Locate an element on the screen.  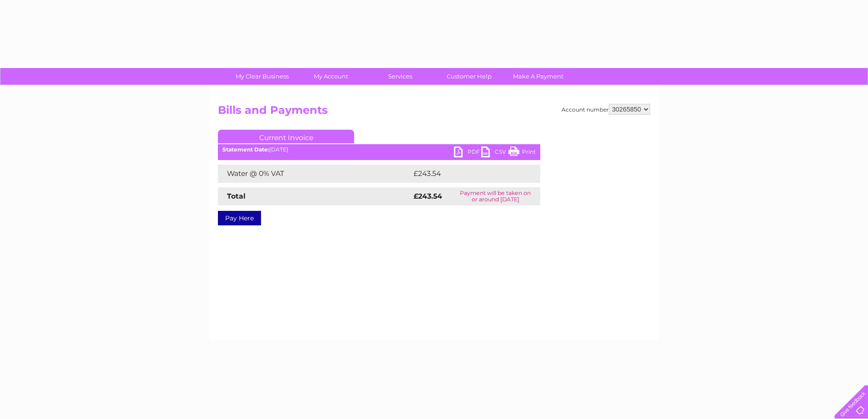
a: Make A Payment is located at coordinates (538, 77).